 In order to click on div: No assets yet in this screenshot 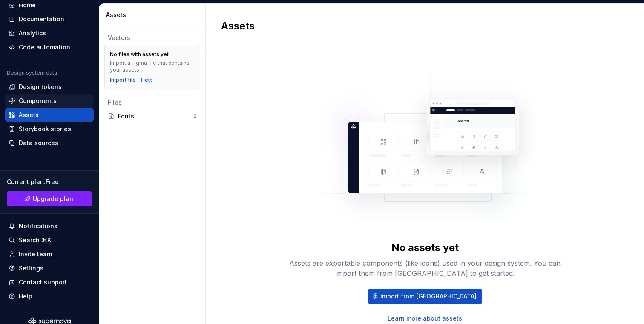, I will do `click(425, 248)`.